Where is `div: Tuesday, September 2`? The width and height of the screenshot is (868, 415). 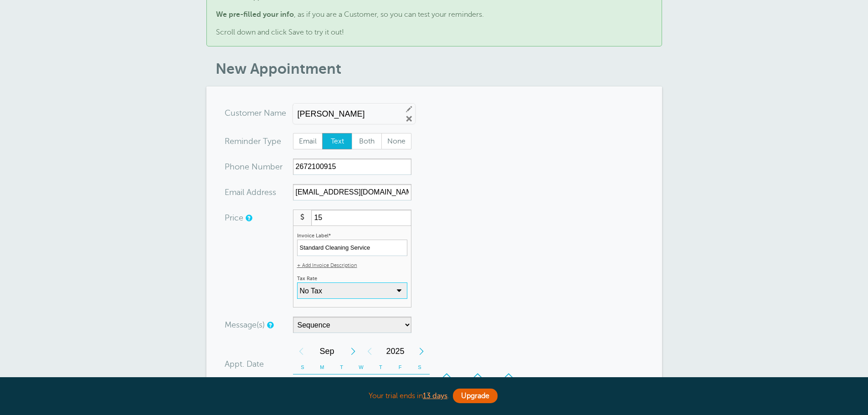
div: Tuesday, September 2 is located at coordinates (341, 384).